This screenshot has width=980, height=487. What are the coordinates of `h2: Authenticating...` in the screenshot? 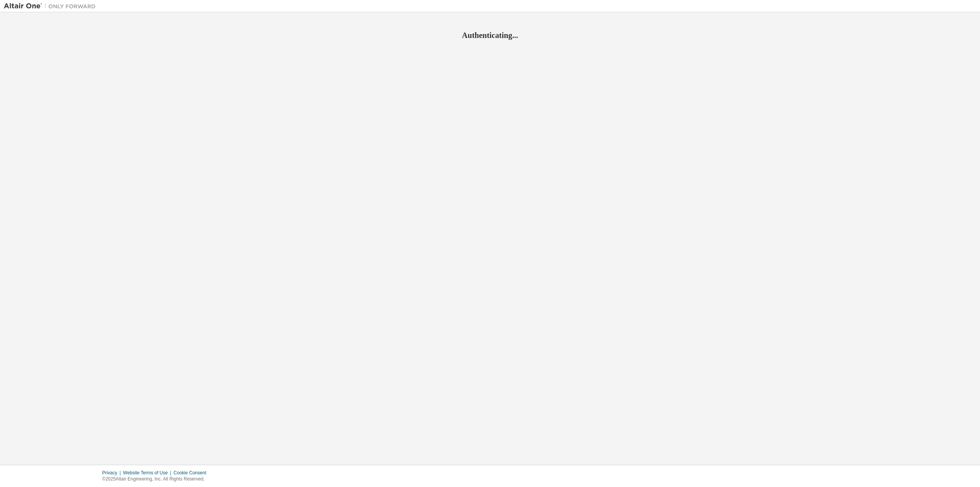 It's located at (490, 36).